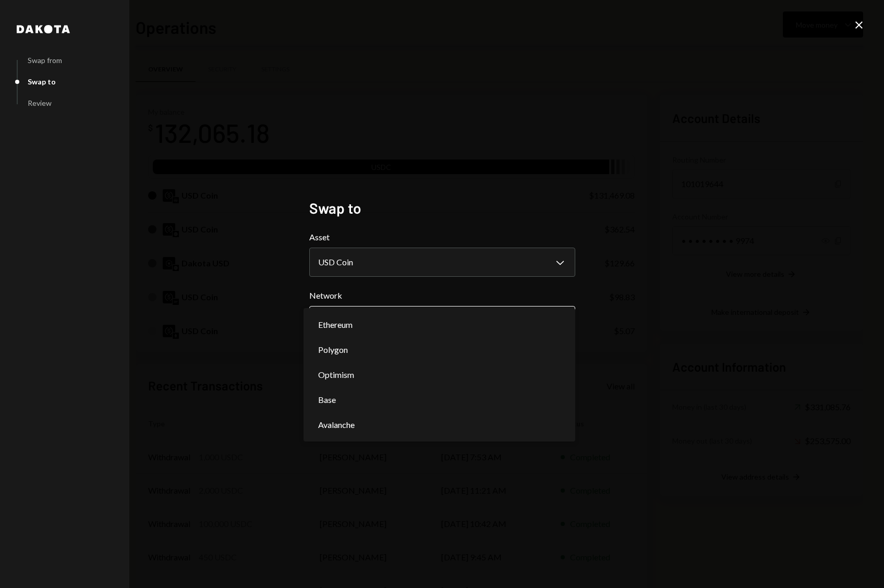  Describe the element at coordinates (442, 262) in the screenshot. I see `button: Asset` at that location.